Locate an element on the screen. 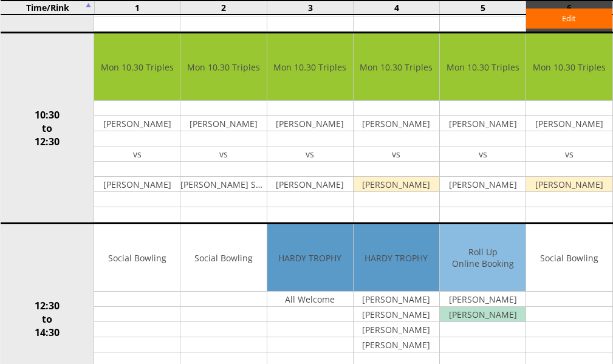 This screenshot has height=364, width=613. td: Time/Rink is located at coordinates (48, 7).